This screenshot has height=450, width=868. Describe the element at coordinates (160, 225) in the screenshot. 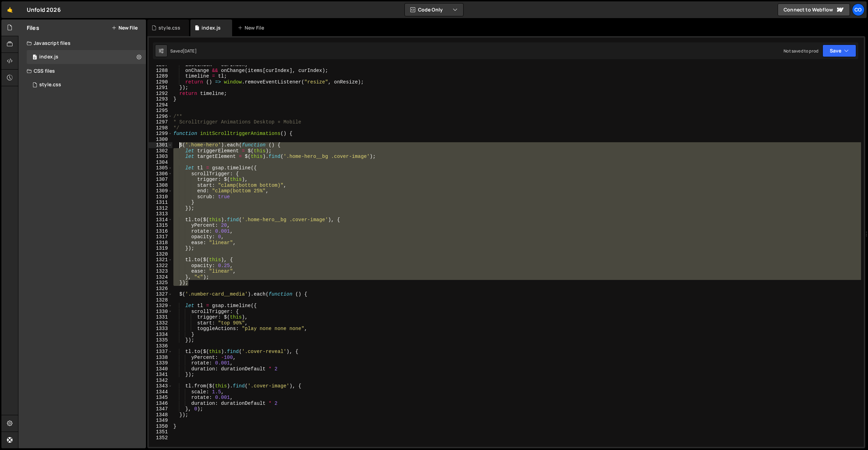

I see `div: 1315` at that location.